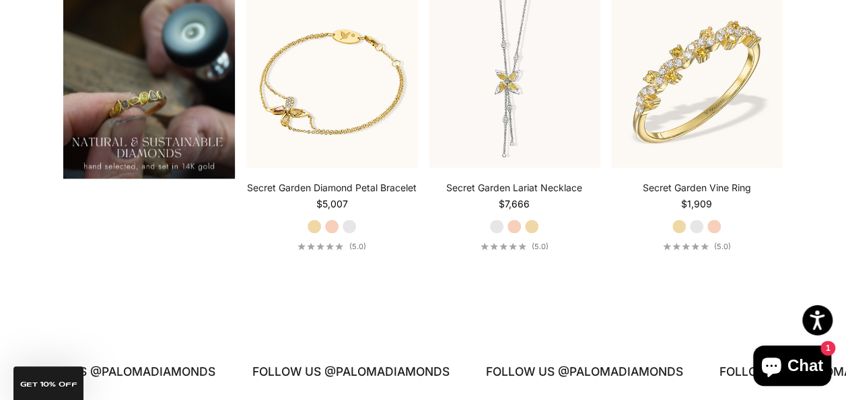 This screenshot has width=846, height=400. Describe the element at coordinates (697, 188) in the screenshot. I see `a: Secret Garden Vine Ring` at that location.